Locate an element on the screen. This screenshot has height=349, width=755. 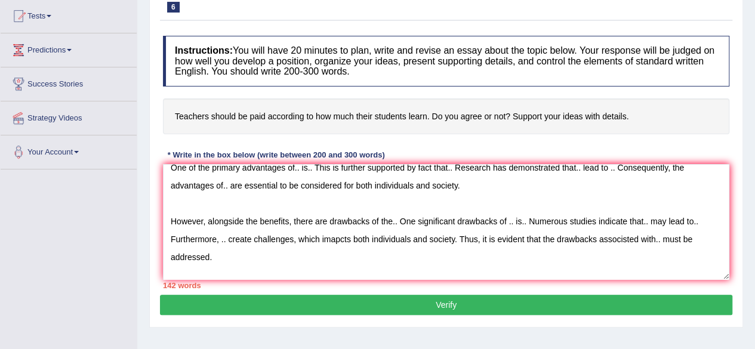
div: * Write in the box below (write between 200 and 300 words) is located at coordinates (276, 154).